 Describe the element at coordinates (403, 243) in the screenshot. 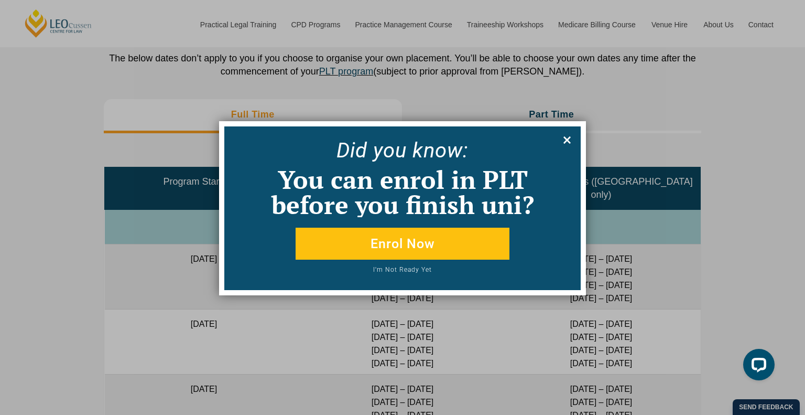

I see `button: Enrol Now` at that location.